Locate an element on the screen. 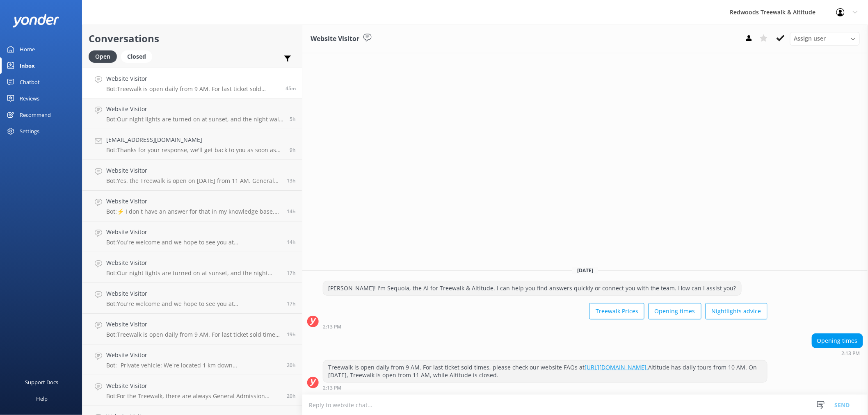  button: Treewalk Prices is located at coordinates (617, 311).